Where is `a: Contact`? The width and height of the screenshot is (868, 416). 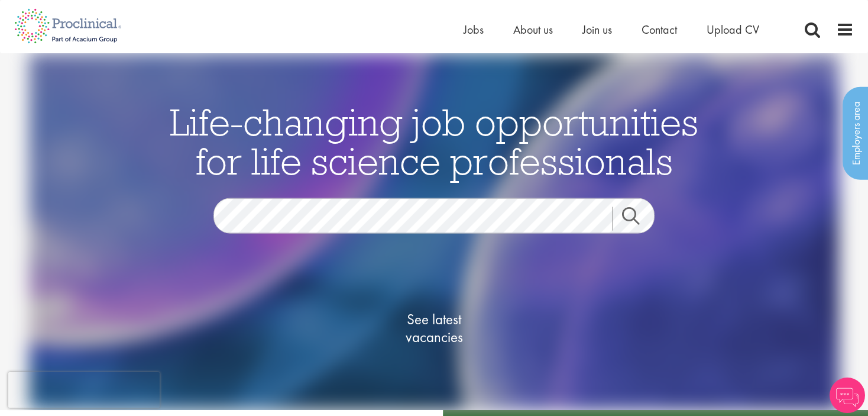 a: Contact is located at coordinates (660, 29).